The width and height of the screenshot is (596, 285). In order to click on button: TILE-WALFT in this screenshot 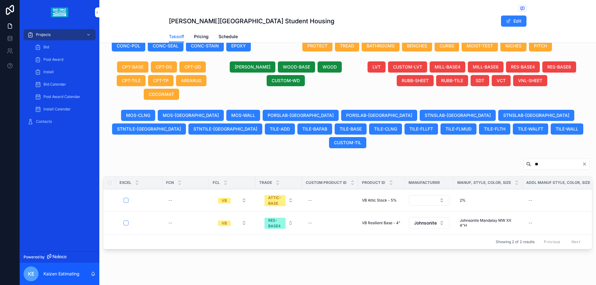, I will do `click(531, 129)`.